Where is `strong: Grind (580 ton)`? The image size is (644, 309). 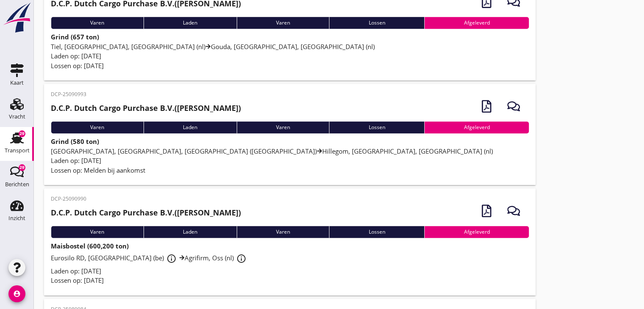 strong: Grind (580 ton) is located at coordinates (75, 142).